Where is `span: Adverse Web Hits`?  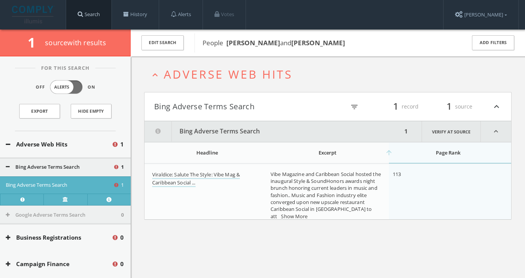 span: Adverse Web Hits is located at coordinates (228, 74).